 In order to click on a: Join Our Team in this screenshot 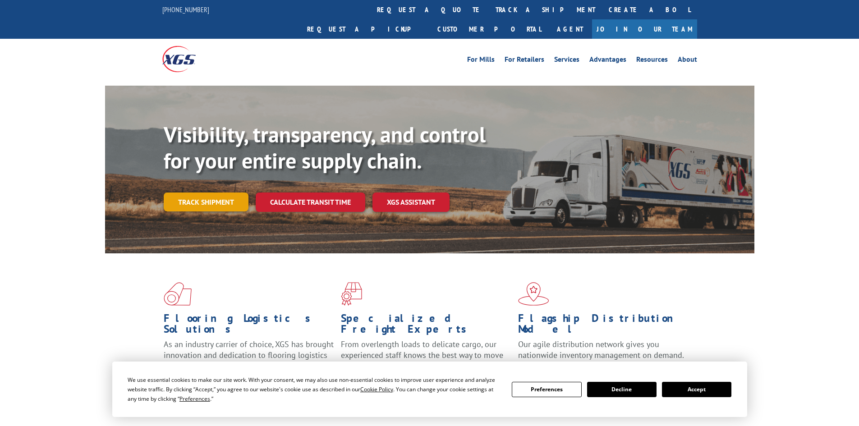, I will do `click(645, 29)`.